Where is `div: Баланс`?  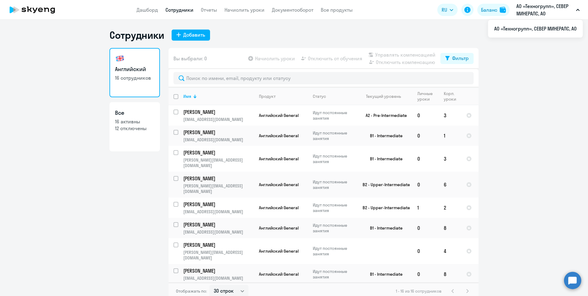 div: Баланс is located at coordinates (489, 10).